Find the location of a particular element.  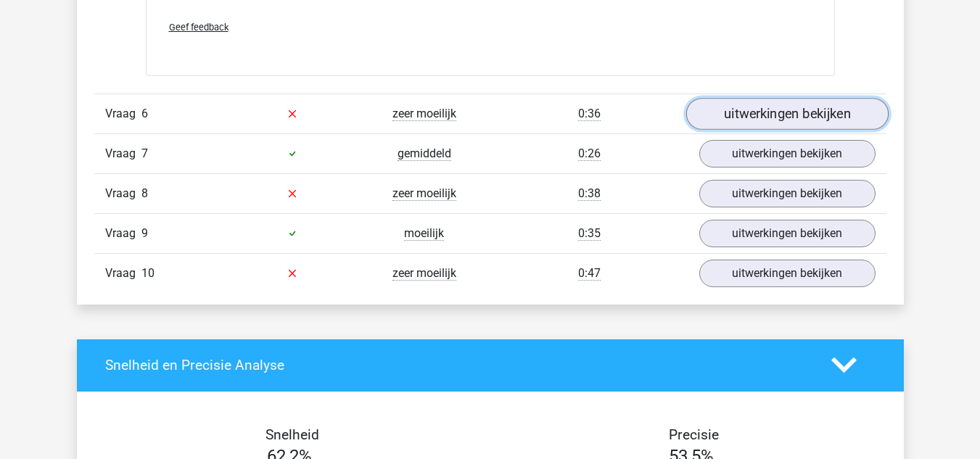

span: 10 is located at coordinates (148, 272).